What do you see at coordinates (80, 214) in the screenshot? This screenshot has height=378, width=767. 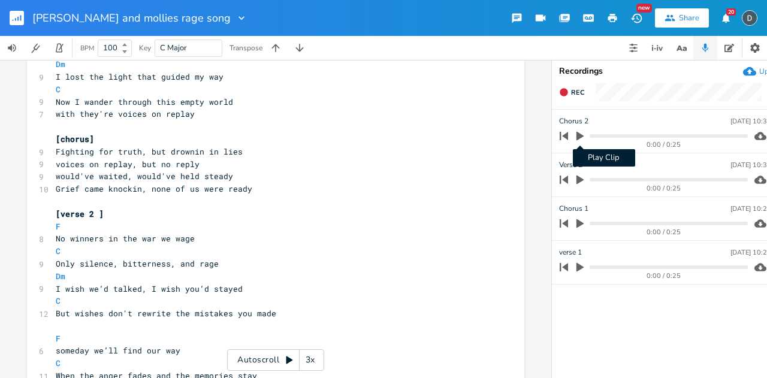 I see `span: [verse 2 ]` at bounding box center [80, 214].